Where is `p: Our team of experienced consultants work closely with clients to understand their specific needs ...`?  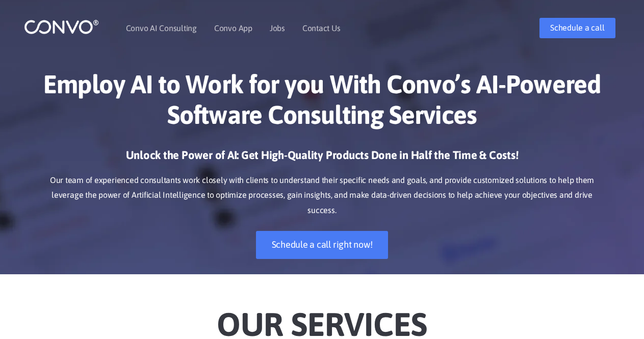 p: Our team of experienced consultants work closely with clients to understand their specific needs ... is located at coordinates (322, 196).